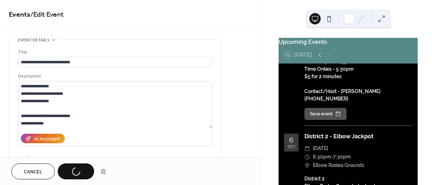 The image size is (435, 185). What do you see at coordinates (33, 171) in the screenshot?
I see `a: Cancel` at bounding box center [33, 171].